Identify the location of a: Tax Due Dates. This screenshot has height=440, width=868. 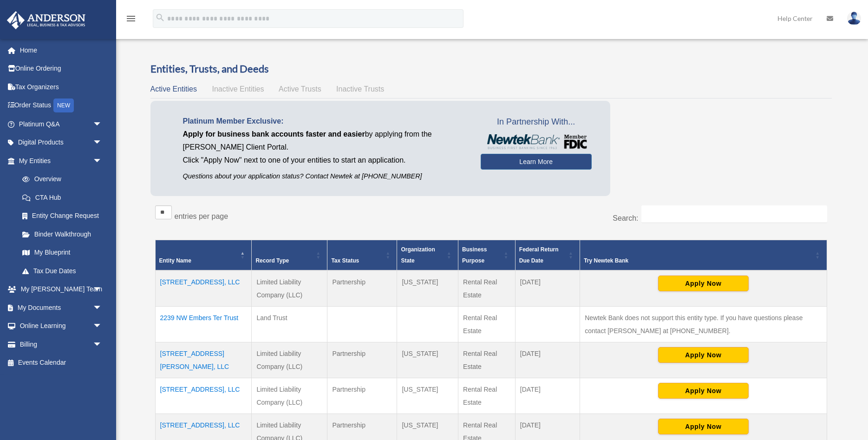
(62, 271).